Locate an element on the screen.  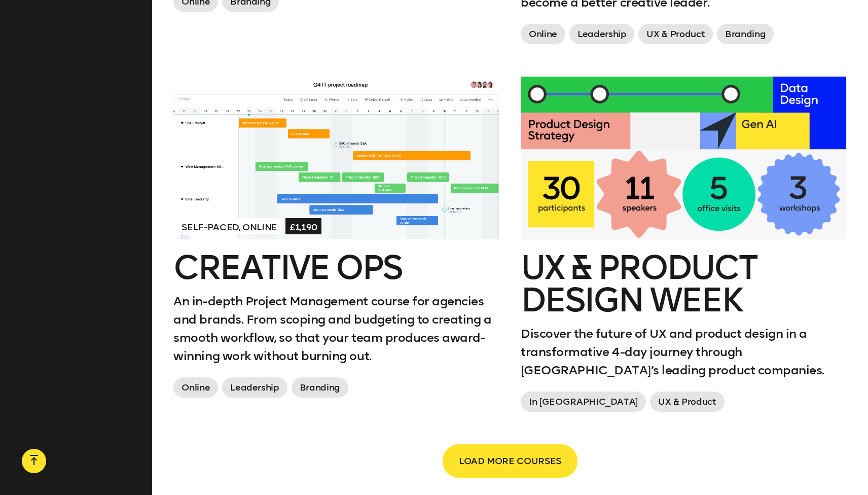
span: Self-paced, Online is located at coordinates (230, 226).